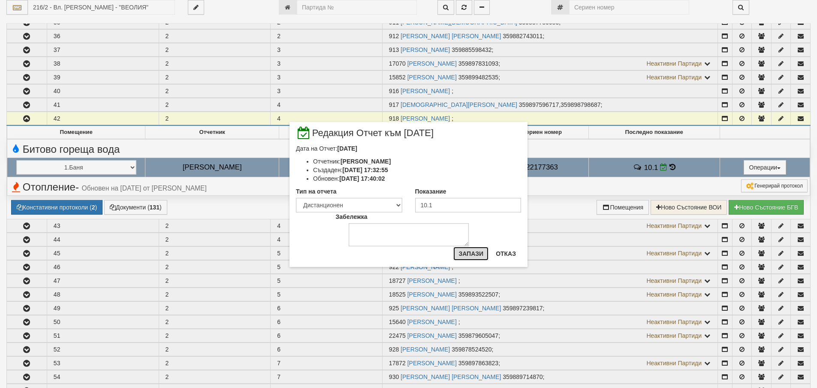 This screenshot has height=388, width=817. Describe the element at coordinates (430, 191) in the screenshot. I see `label: Показание` at that location.